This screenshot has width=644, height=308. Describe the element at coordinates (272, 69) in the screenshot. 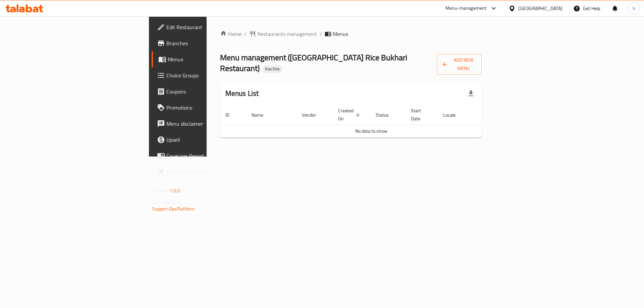

I see `div: Inactive` at that location.